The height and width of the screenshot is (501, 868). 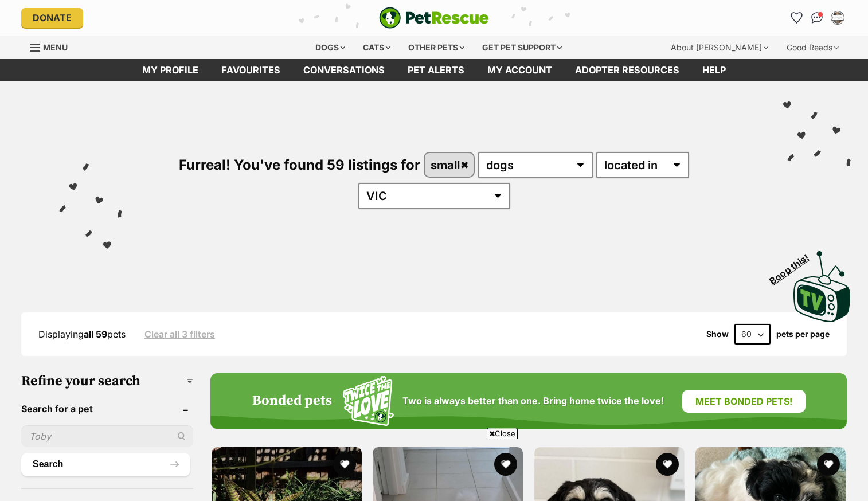 I want to click on a: Pet alerts, so click(x=435, y=70).